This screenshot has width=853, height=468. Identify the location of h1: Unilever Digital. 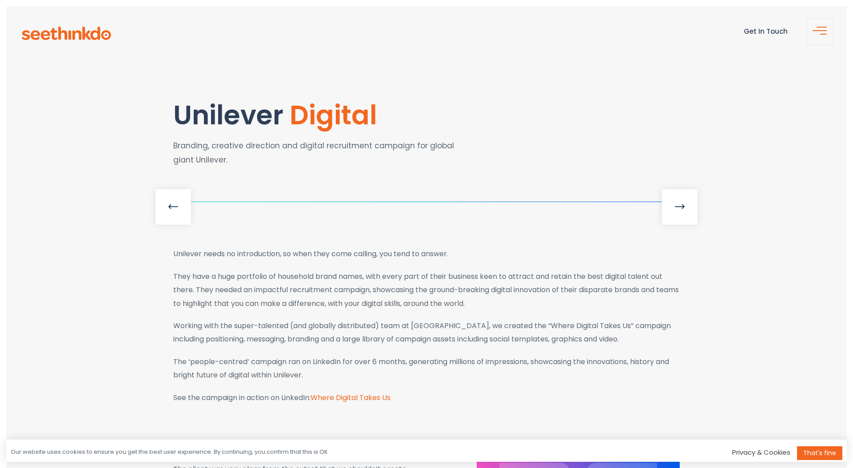
(318, 115).